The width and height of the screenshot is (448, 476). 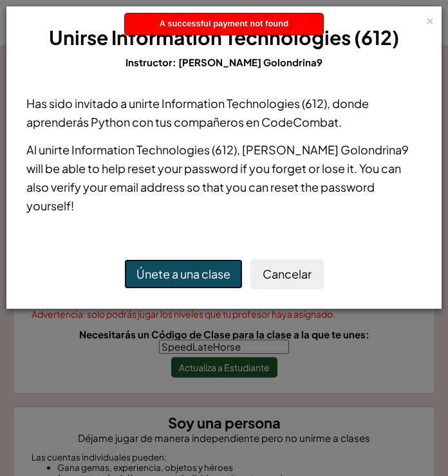 What do you see at coordinates (214, 186) in the screenshot?
I see `span: will be able to help reset your password if you forget or lose it. You can also verify your email...` at bounding box center [214, 186].